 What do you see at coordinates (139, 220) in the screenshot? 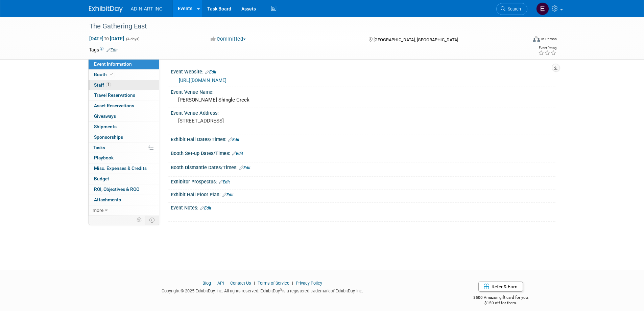
I see `td: Personalize Event Tab Strip` at bounding box center [139, 220].